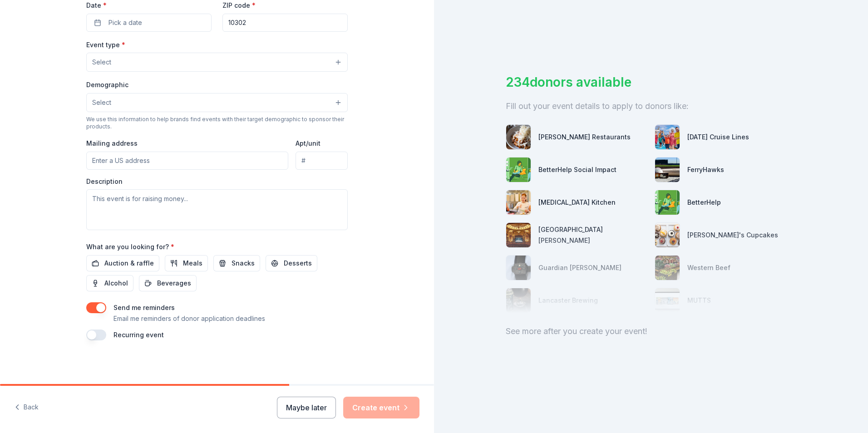 The width and height of the screenshot is (868, 433). I want to click on input: Enter a US address, so click(187, 161).